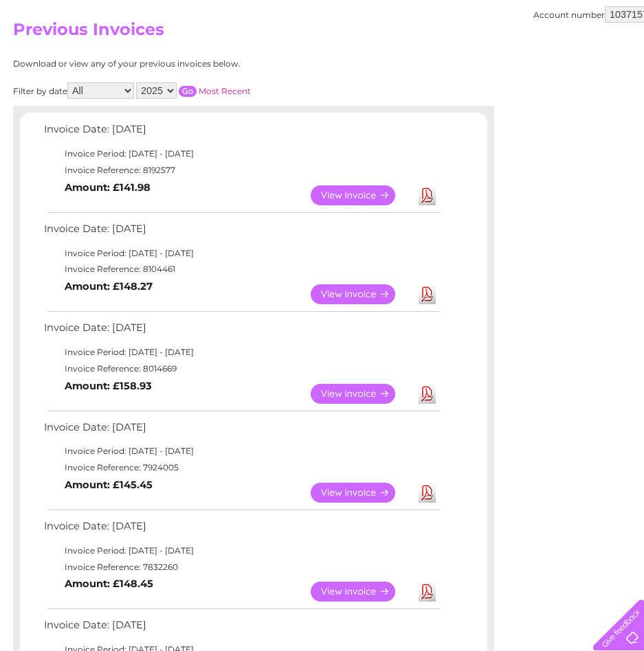 The width and height of the screenshot is (644, 651). Describe the element at coordinates (107, 187) in the screenshot. I see `b: Amount: £141.98` at that location.